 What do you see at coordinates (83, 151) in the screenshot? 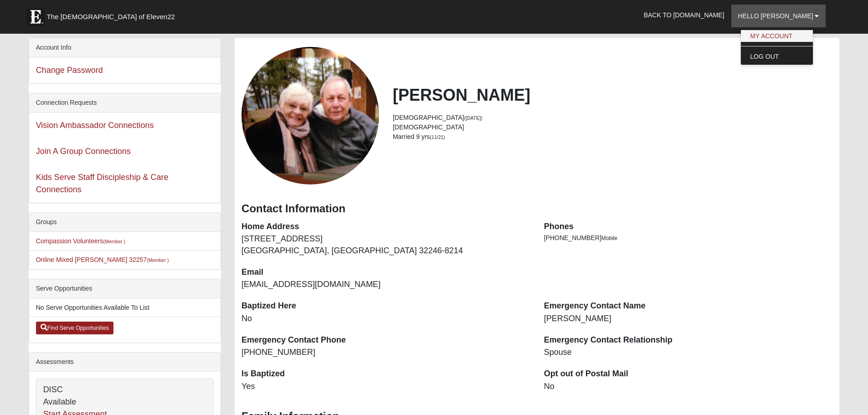
I see `a: Join A Group Connections` at bounding box center [83, 151].